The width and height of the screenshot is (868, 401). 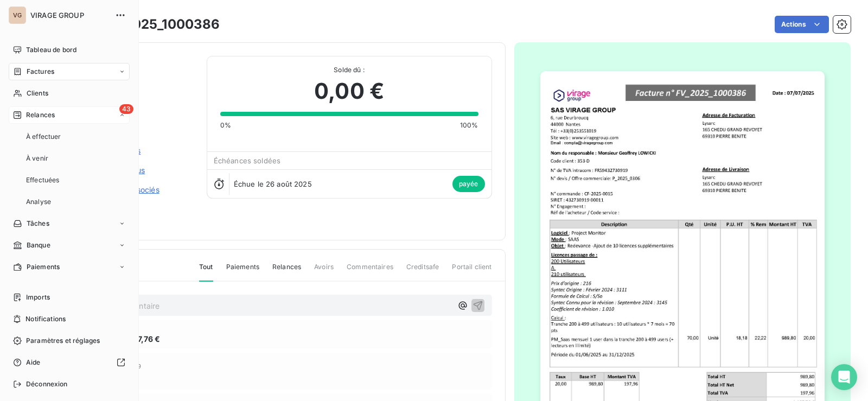 I want to click on h3: FV_2025_1000386, so click(x=161, y=24).